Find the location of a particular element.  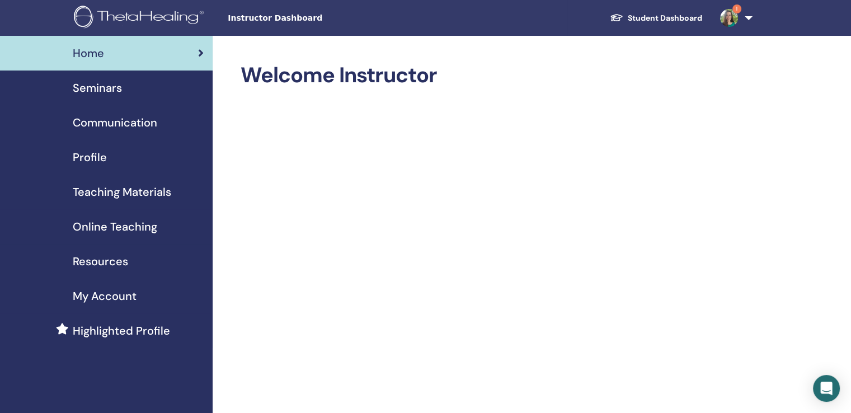

div: Open Intercom Messenger is located at coordinates (826, 388).